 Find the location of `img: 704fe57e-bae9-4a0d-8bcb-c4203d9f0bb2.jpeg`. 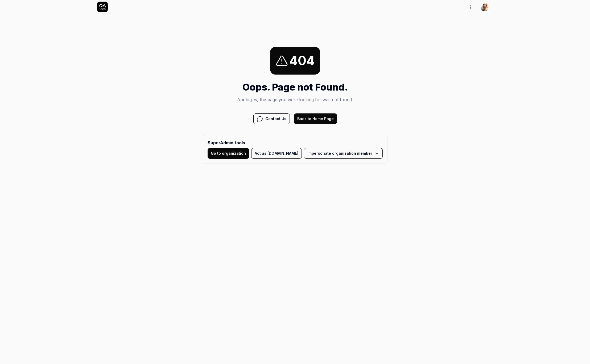

img: 704fe57e-bae9-4a0d-8bcb-c4203d9f0bb2.jpeg is located at coordinates (485, 7).